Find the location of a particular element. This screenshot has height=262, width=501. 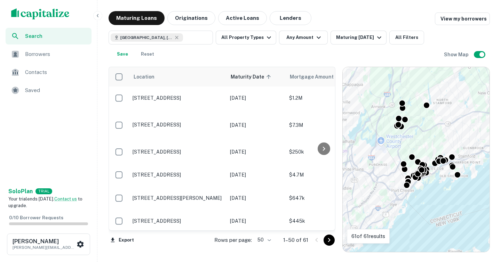

button: Export is located at coordinates (122, 240).